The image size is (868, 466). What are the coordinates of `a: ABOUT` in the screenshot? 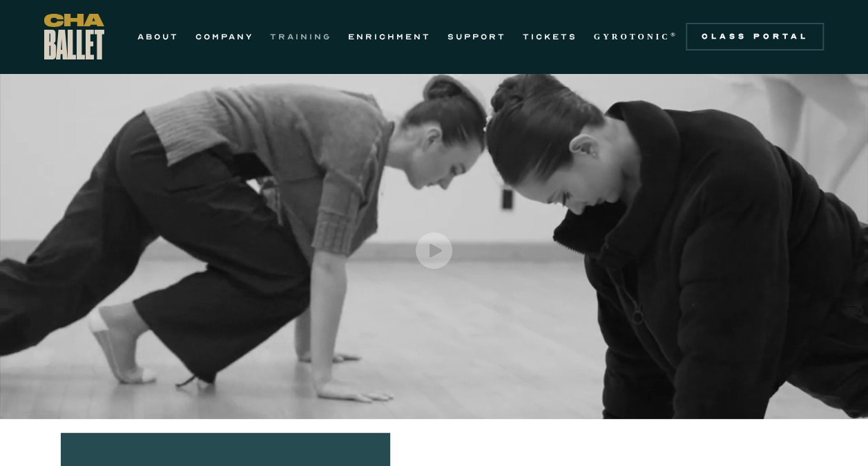 It's located at (159, 37).